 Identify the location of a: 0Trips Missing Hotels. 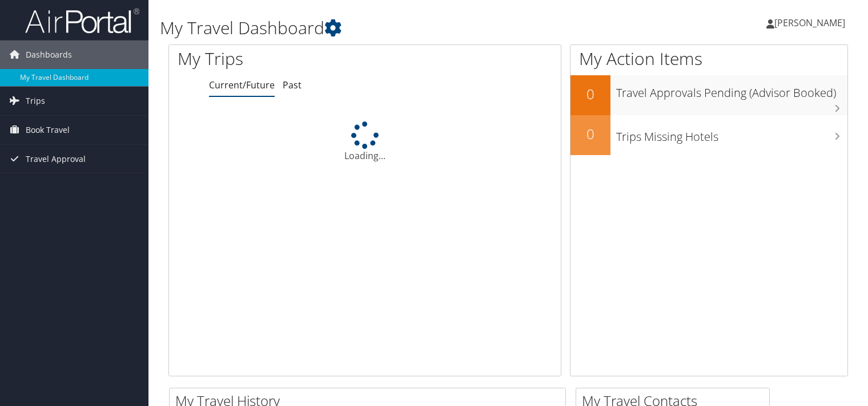
(709, 135).